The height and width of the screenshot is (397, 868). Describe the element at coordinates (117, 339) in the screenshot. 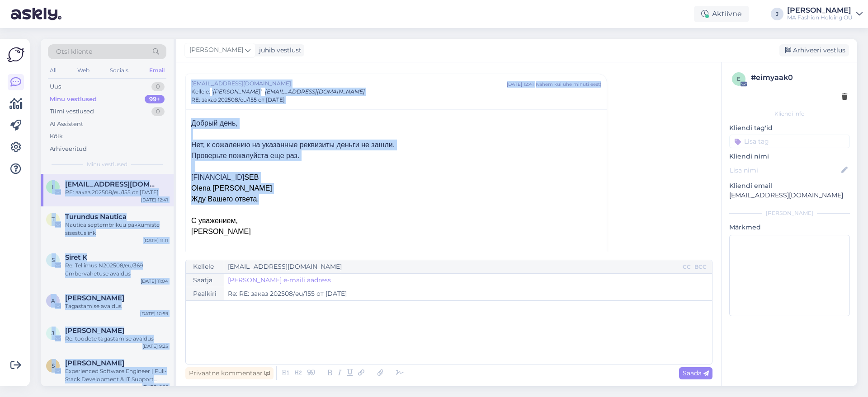

I see `div: Re: toodete tagastamise avaldus` at that location.